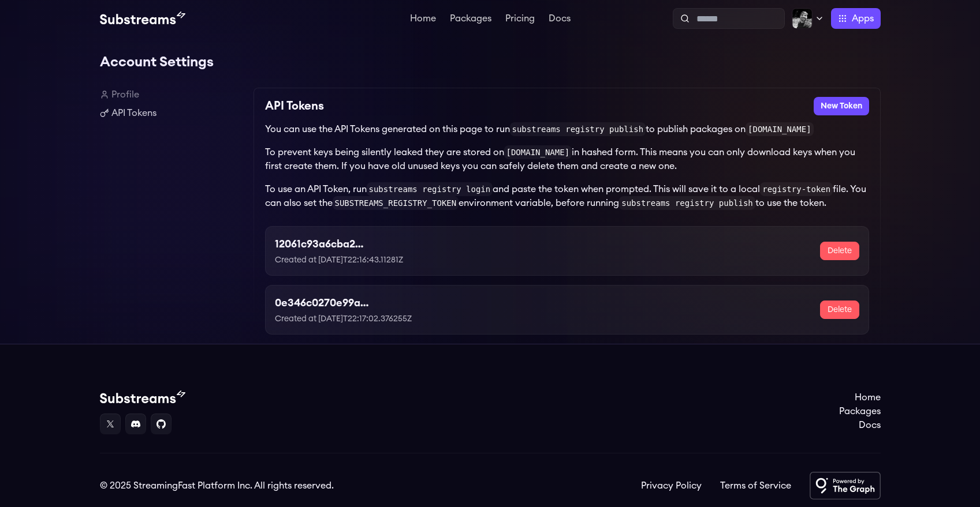  What do you see at coordinates (796, 189) in the screenshot?
I see `code: registry-token` at bounding box center [796, 189].